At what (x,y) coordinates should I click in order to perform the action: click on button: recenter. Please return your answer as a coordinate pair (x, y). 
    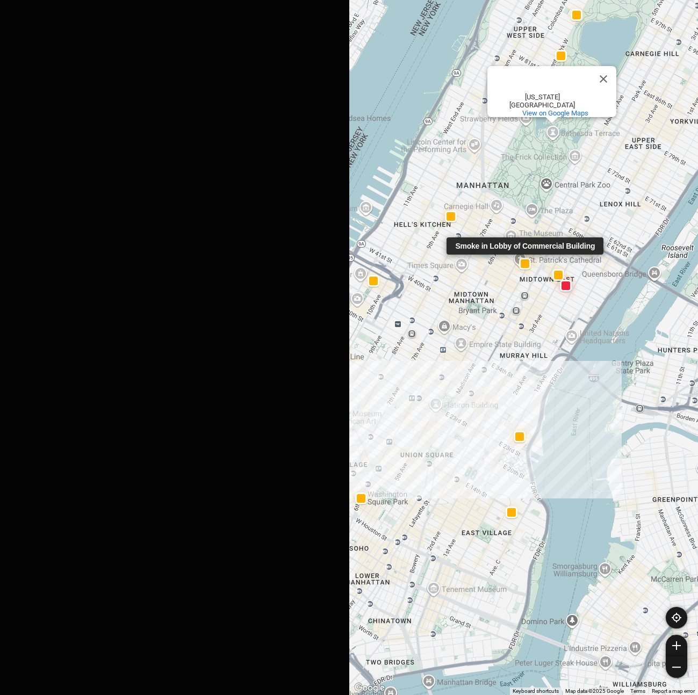
    Looking at the image, I should click on (676, 618).